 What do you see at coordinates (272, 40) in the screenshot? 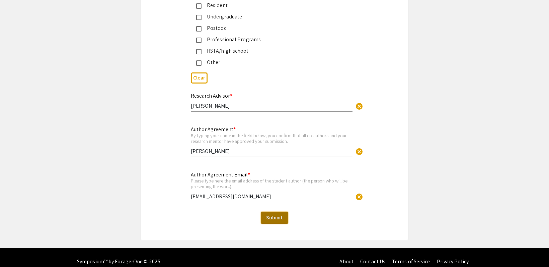
I see `div: Professional Programs` at bounding box center [272, 40].